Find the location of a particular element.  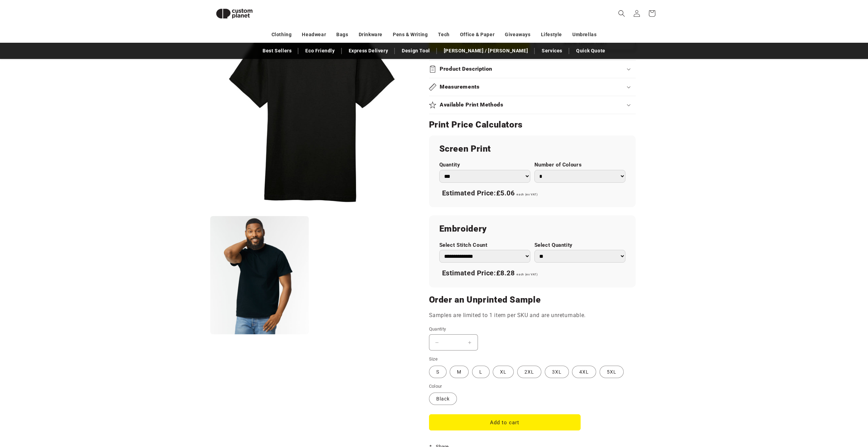

h2: Embroidery is located at coordinates (533, 229).